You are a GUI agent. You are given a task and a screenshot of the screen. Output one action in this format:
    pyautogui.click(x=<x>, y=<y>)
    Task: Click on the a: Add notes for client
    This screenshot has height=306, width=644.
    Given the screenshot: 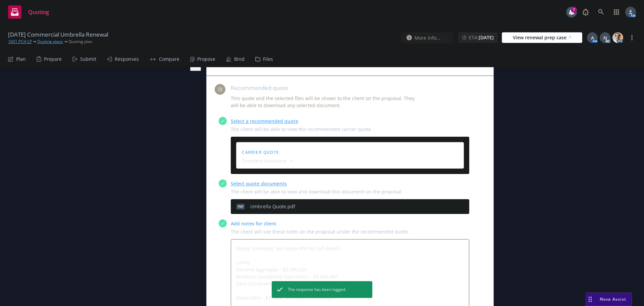 What is the action you would take?
    pyautogui.click(x=253, y=223)
    